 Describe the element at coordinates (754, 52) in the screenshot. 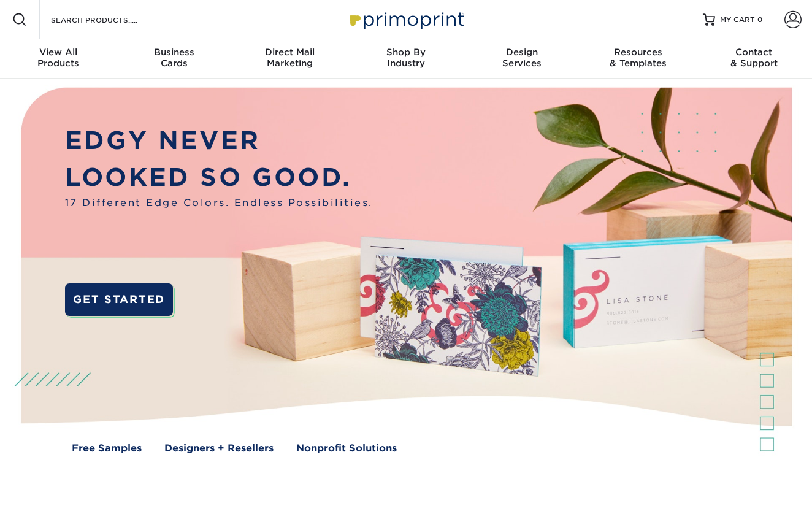

I see `span: Contact` at that location.